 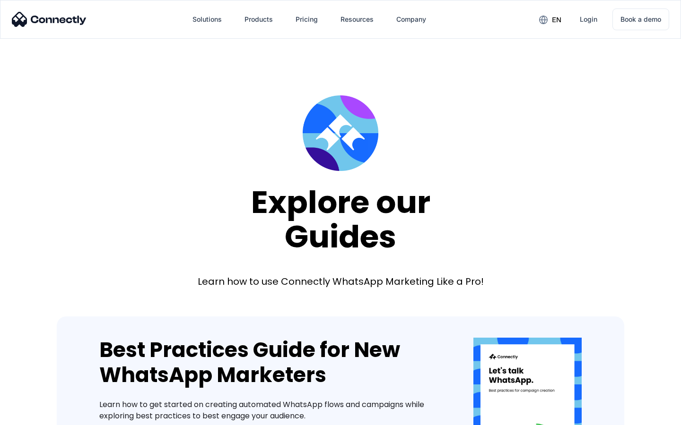 I want to click on div: Solutions, so click(x=207, y=19).